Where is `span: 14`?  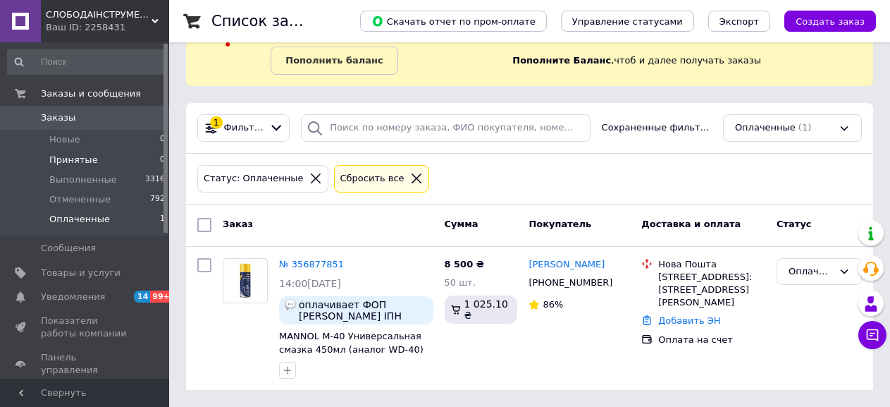 span: 14 is located at coordinates (142, 296).